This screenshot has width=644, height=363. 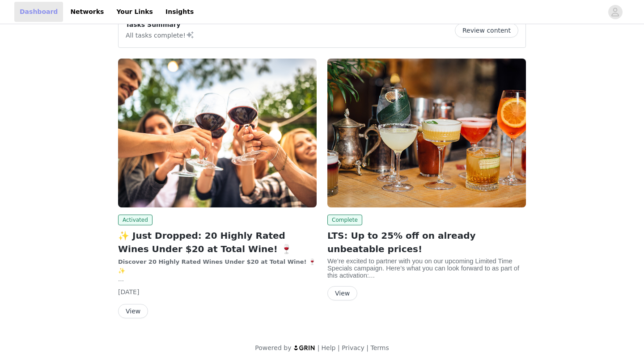 What do you see at coordinates (615, 12) in the screenshot?
I see `div: avatar` at bounding box center [615, 12].